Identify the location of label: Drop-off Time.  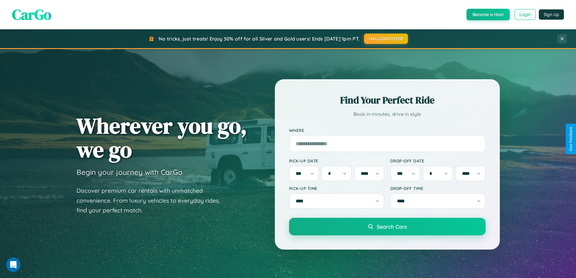
(438, 188).